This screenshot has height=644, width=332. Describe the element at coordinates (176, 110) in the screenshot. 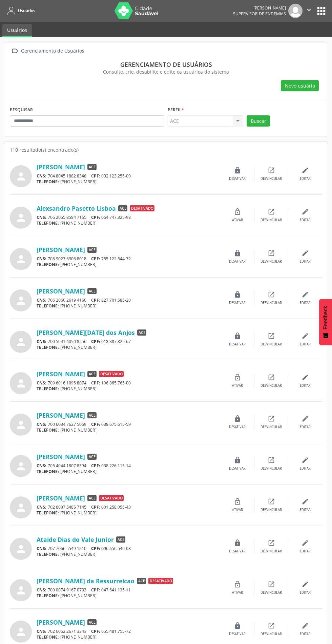

I see `label: Perfil` at that location.